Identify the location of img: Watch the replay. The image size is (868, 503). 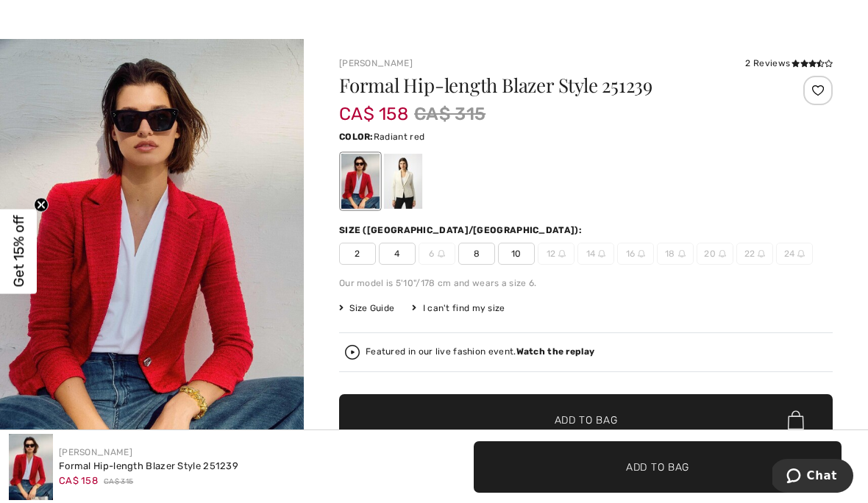
(352, 352).